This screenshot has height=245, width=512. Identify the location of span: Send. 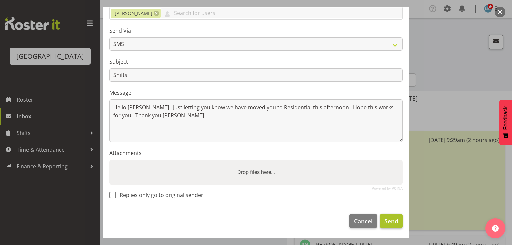
(391, 221).